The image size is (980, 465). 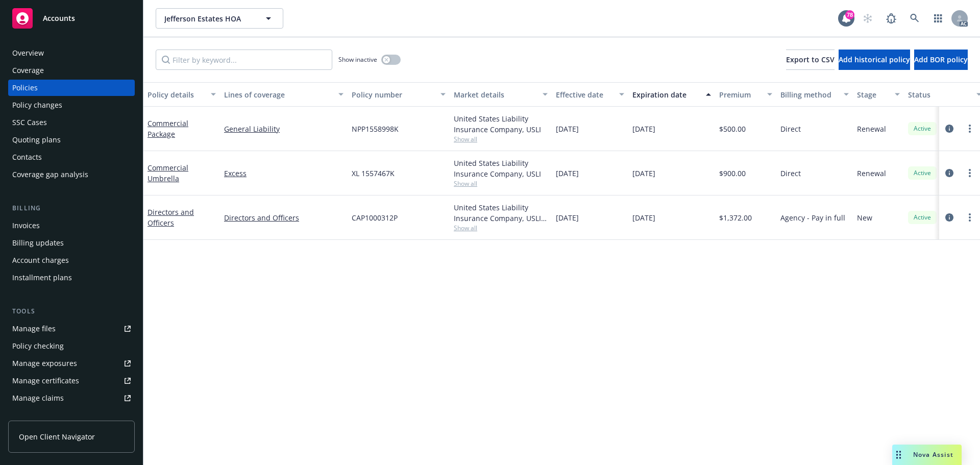 I want to click on div: Billing updates, so click(x=38, y=243).